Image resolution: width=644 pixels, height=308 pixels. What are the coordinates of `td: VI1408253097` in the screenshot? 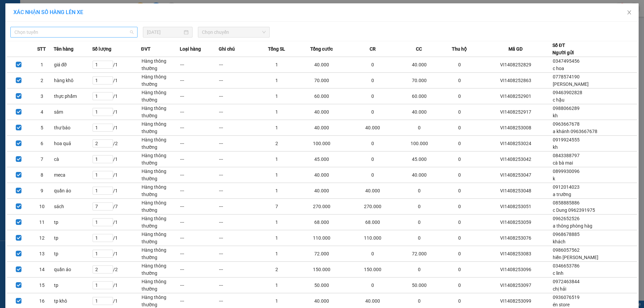 It's located at (515, 285).